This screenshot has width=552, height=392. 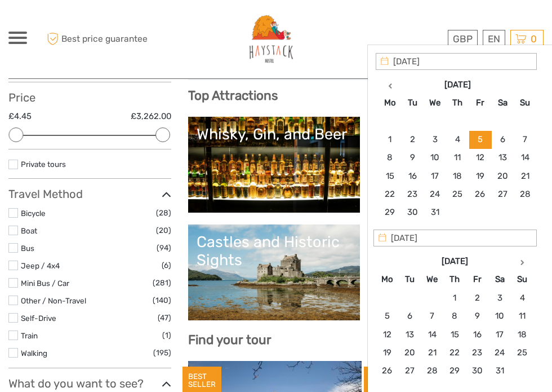 What do you see at coordinates (462, 39) in the screenshot?
I see `span: GBP` at bounding box center [462, 39].